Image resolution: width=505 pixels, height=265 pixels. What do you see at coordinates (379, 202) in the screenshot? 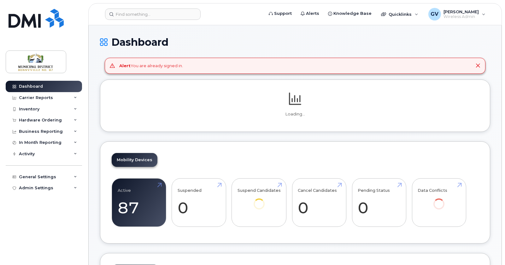
I see `a: Pending Status 0` at bounding box center [379, 202].